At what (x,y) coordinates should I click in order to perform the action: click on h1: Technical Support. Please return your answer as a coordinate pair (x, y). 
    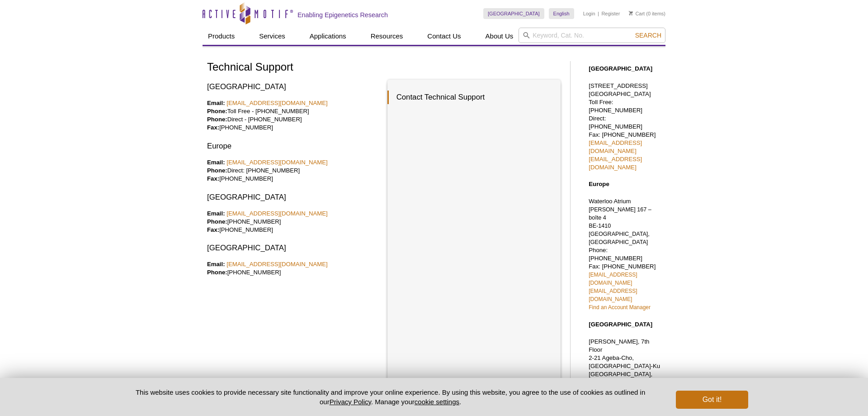
    Looking at the image, I should click on (384, 67).